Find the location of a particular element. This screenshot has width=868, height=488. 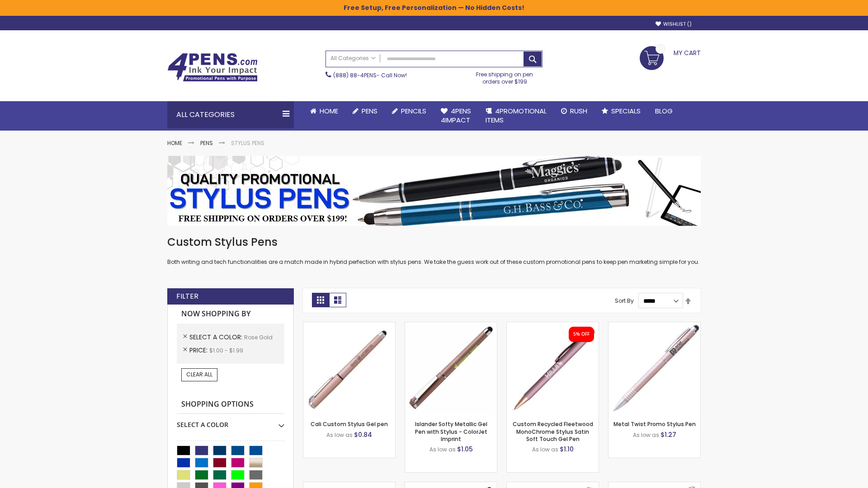

span: $1.05 is located at coordinates (465, 449).